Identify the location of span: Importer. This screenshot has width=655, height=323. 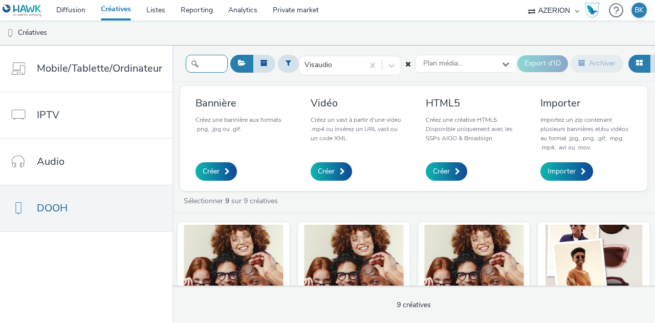
(561, 171).